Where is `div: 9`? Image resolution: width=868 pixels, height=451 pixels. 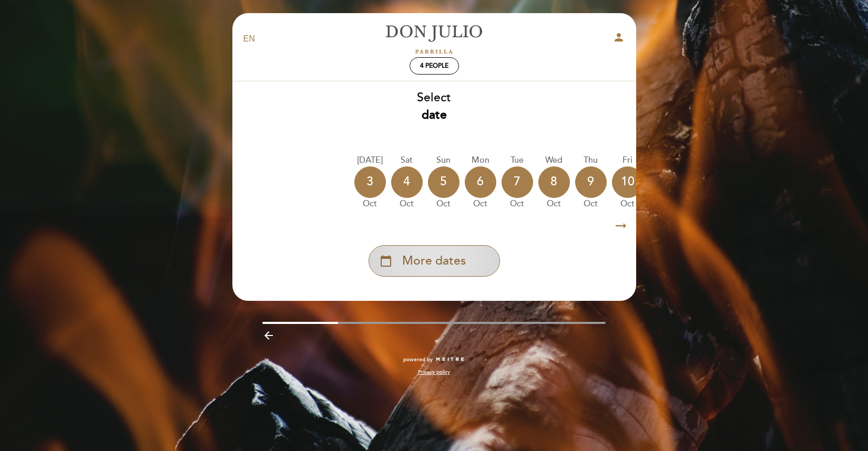 div: 9 is located at coordinates (591, 183).